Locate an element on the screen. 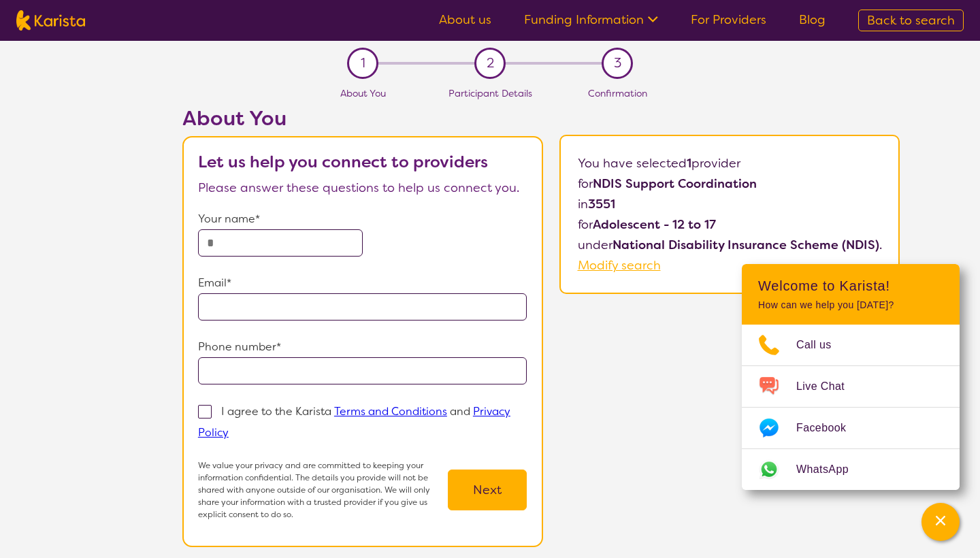 This screenshot has width=980, height=558. p: Your name* is located at coordinates (362, 219).